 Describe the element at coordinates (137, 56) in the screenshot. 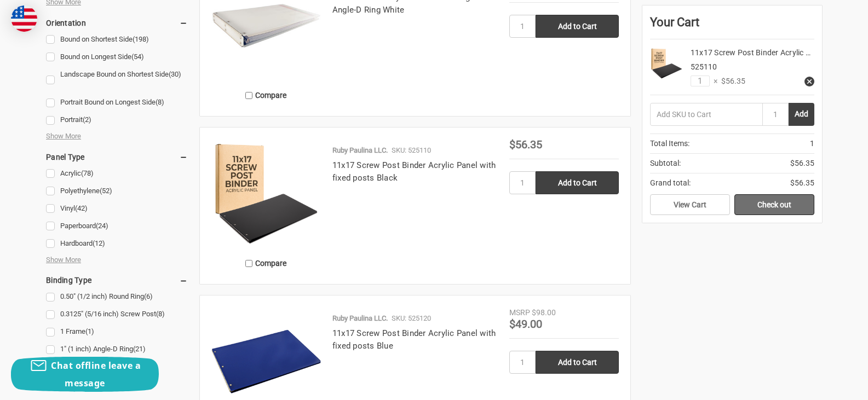

I see `span: (54)` at that location.